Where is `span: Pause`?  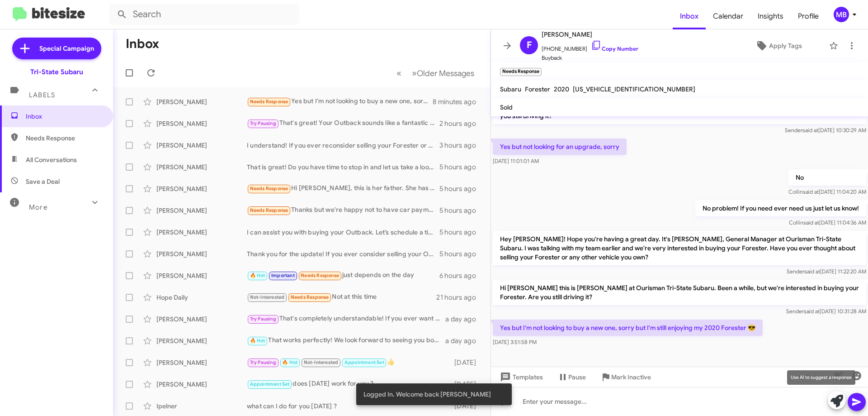
span: Pause is located at coordinates (577, 377).